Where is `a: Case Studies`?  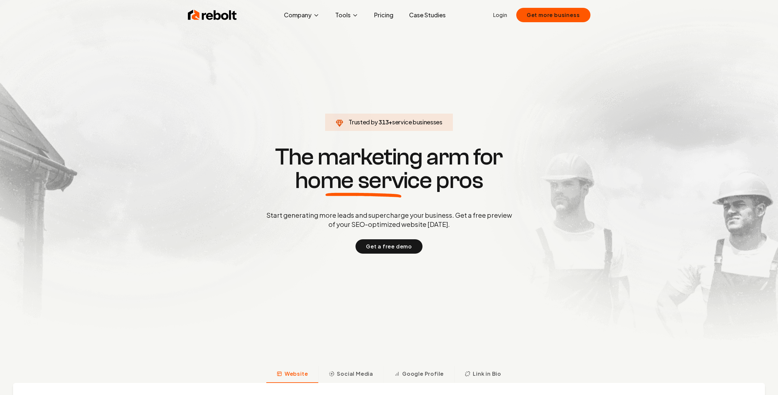 a: Case Studies is located at coordinates (427, 15).